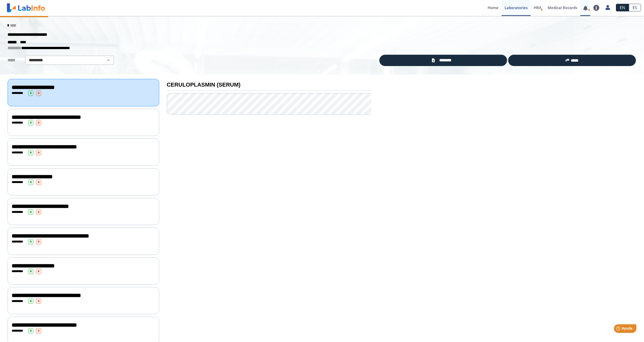 The width and height of the screenshot is (644, 342). Describe the element at coordinates (537, 7) in the screenshot. I see `span: HRA` at that location.